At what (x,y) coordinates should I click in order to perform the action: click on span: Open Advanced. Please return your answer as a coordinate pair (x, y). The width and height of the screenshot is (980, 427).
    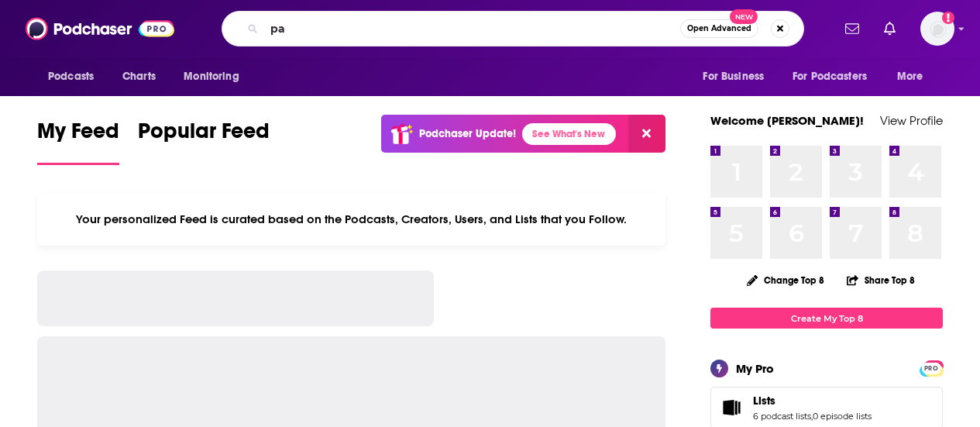
    Looking at the image, I should click on (719, 28).